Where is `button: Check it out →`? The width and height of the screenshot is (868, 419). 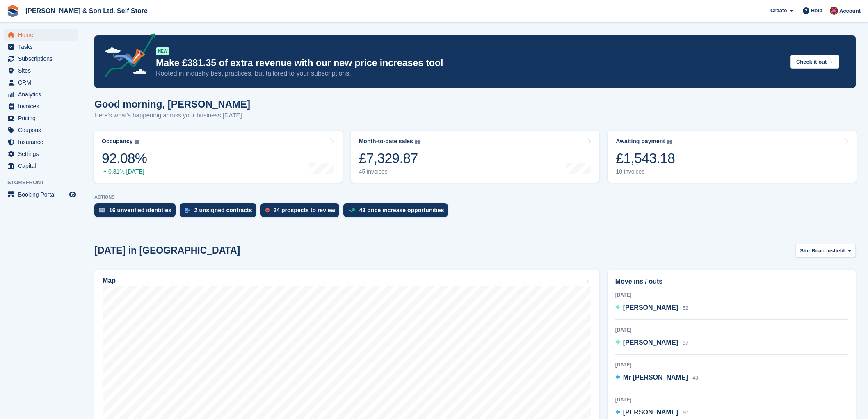 button: Check it out → is located at coordinates (815, 62).